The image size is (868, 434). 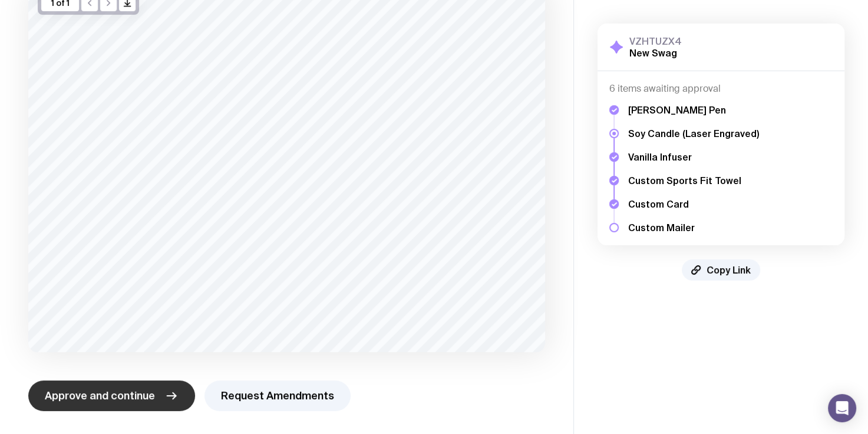 What do you see at coordinates (99, 396) in the screenshot?
I see `span: Approve and continue` at bounding box center [99, 396].